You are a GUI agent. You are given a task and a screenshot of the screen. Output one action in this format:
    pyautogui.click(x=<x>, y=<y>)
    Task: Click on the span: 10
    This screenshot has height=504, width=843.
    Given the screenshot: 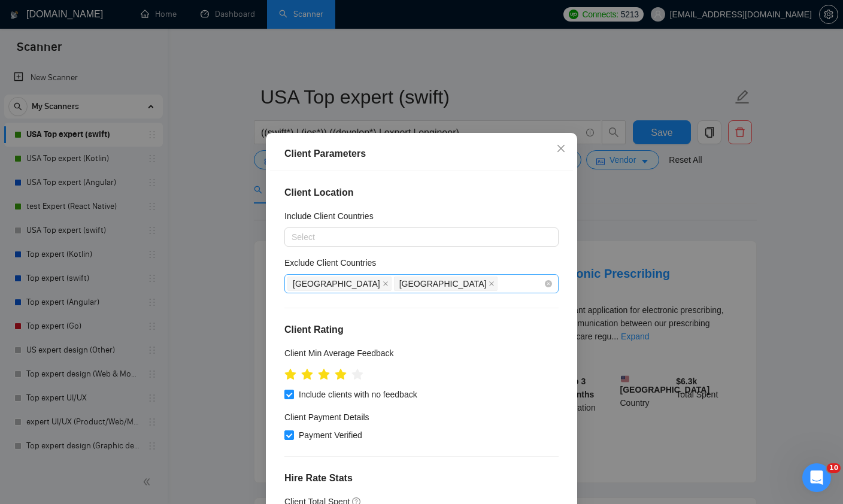 What is the action you would take?
    pyautogui.click(x=834, y=469)
    